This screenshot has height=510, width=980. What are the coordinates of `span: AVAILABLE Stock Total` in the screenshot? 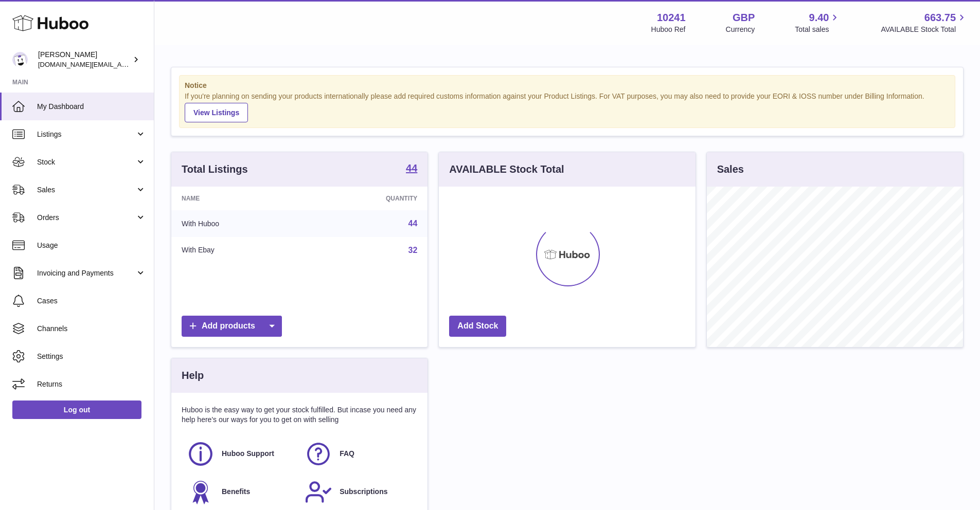 It's located at (924, 30).